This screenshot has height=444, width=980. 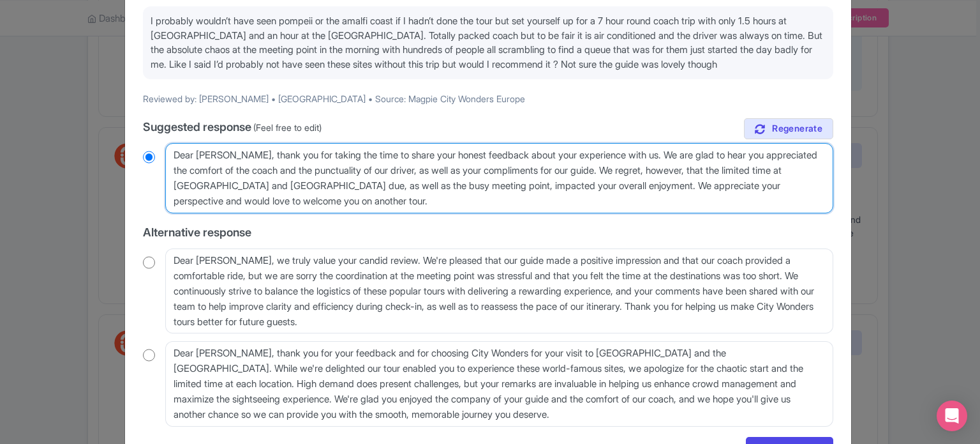 What do you see at coordinates (486, 42) in the screenshot?
I see `span: I probably wouldn’t have seen pompeii or the amalfi coast if I hadn’t done the tour but set yours...` at bounding box center [486, 42].